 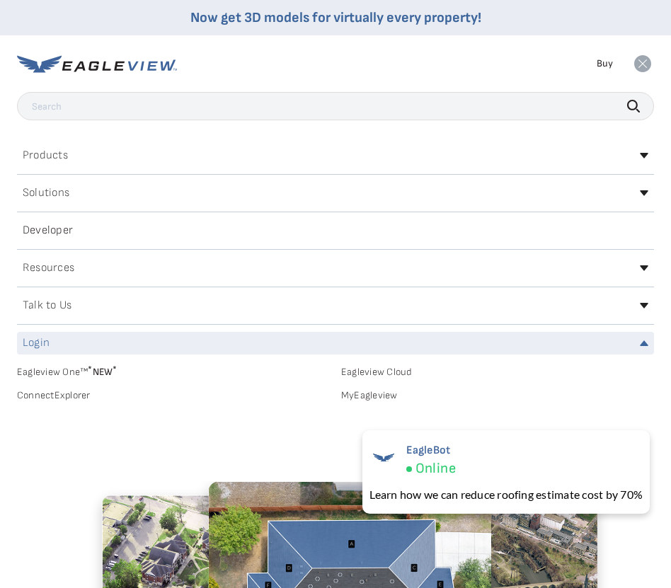 I want to click on h2: Developer, so click(x=47, y=231).